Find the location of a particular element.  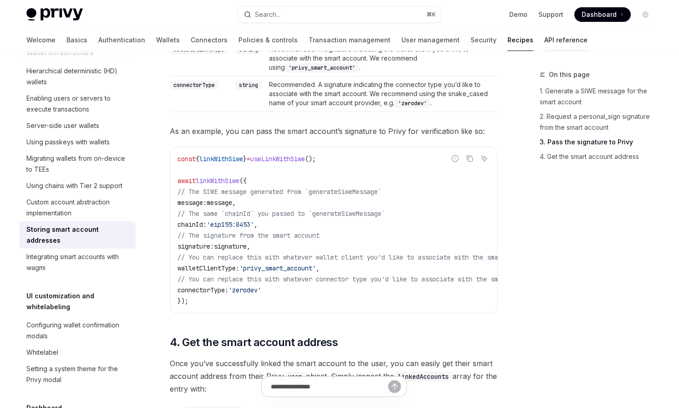

span: On this page is located at coordinates (569, 75).